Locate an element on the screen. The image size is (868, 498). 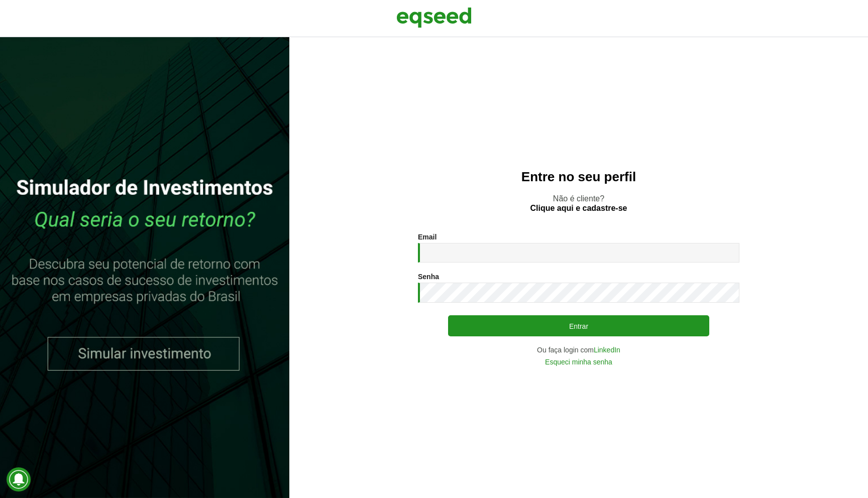
a: Clique aqui e cadastre-se is located at coordinates (579, 208).